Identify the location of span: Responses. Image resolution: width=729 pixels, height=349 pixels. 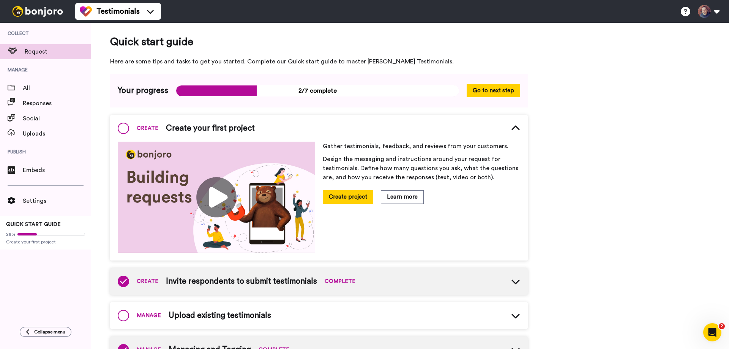
(57, 103).